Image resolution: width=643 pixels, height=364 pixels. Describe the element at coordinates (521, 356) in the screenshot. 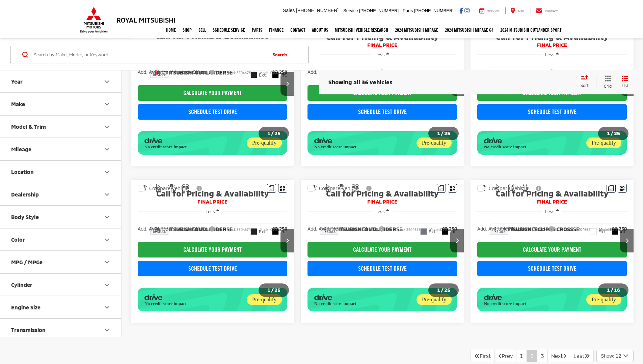

I see `a: 1` at that location.